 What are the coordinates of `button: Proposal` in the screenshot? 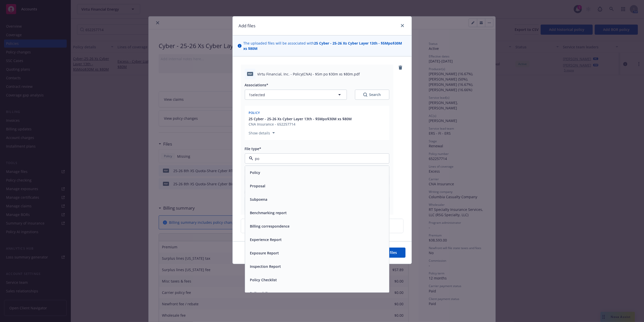 It's located at (258, 186).